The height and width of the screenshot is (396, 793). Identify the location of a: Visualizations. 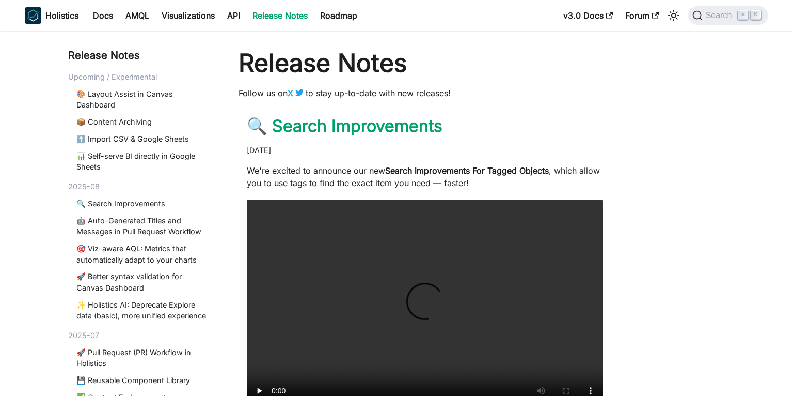
(188, 15).